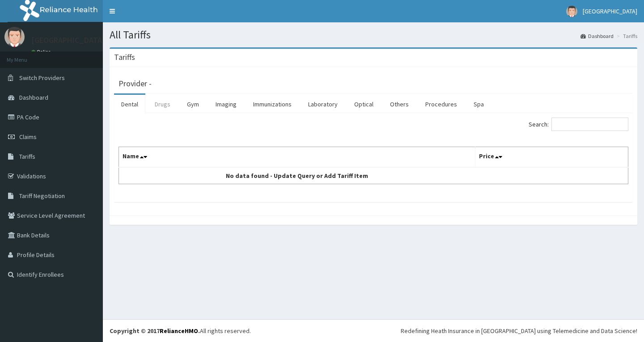 The width and height of the screenshot is (644, 342). What do you see at coordinates (479, 104) in the screenshot?
I see `a: Spa` at bounding box center [479, 104].